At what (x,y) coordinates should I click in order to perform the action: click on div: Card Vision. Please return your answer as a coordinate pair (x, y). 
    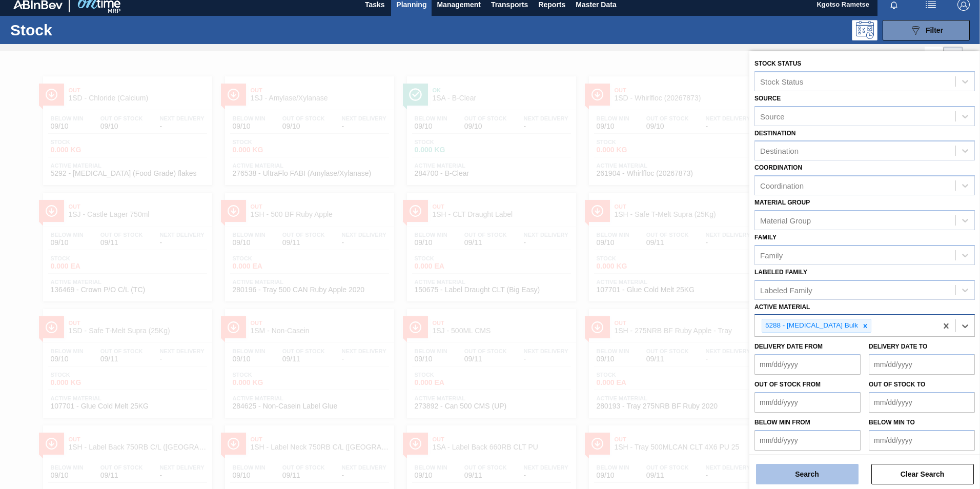
    Looking at the image, I should click on (953, 56).